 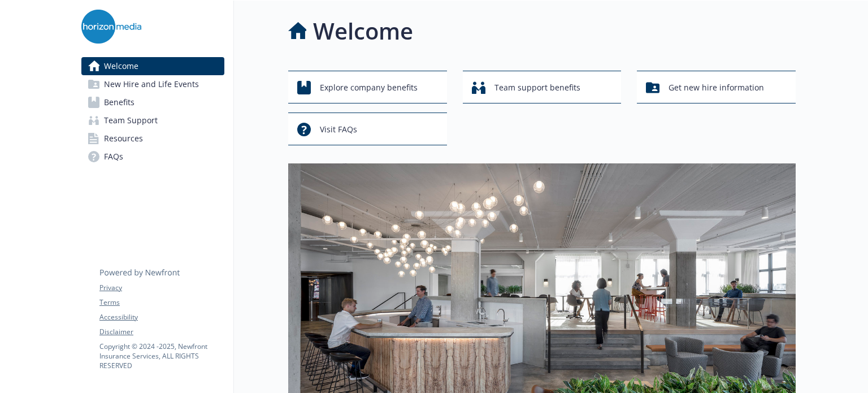 What do you see at coordinates (152, 138) in the screenshot?
I see `a: Resources` at bounding box center [152, 138].